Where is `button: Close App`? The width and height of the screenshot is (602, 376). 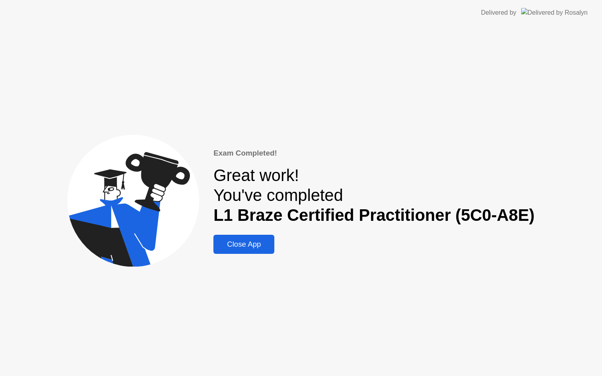 button: Close App is located at coordinates (244, 244).